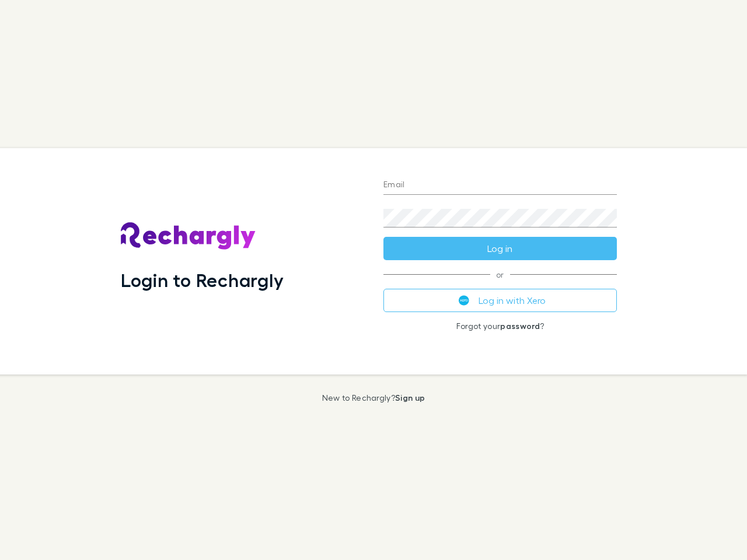 The image size is (747, 560). I want to click on p: New to Rechargly?, so click(374, 398).